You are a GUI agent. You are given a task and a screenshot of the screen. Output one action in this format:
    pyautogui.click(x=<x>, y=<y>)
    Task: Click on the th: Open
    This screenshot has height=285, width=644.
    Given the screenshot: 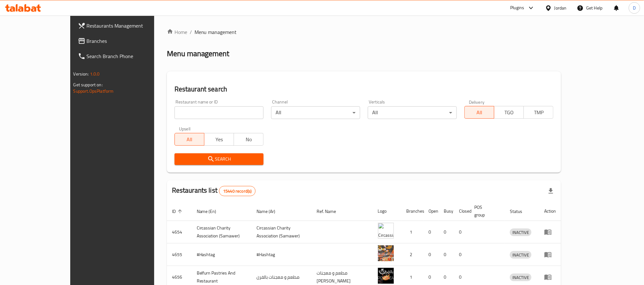 What is the action you would take?
    pyautogui.click(x=431, y=211)
    